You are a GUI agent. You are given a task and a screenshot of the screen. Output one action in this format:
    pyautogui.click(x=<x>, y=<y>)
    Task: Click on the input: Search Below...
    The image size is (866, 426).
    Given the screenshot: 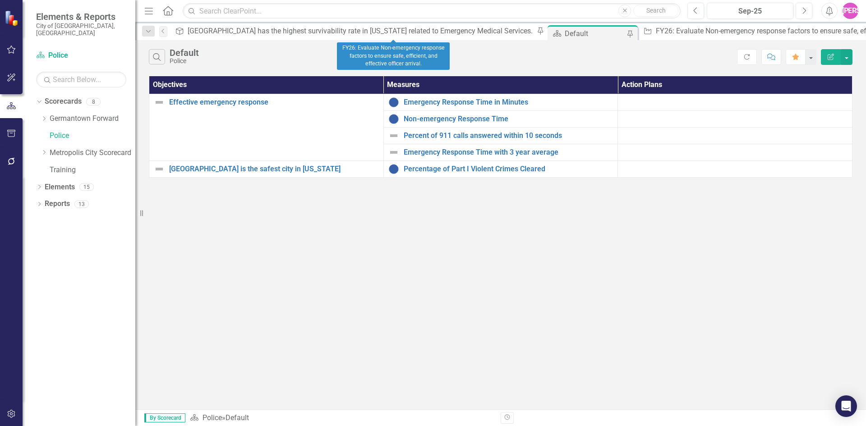 What is the action you would take?
    pyautogui.click(x=81, y=79)
    